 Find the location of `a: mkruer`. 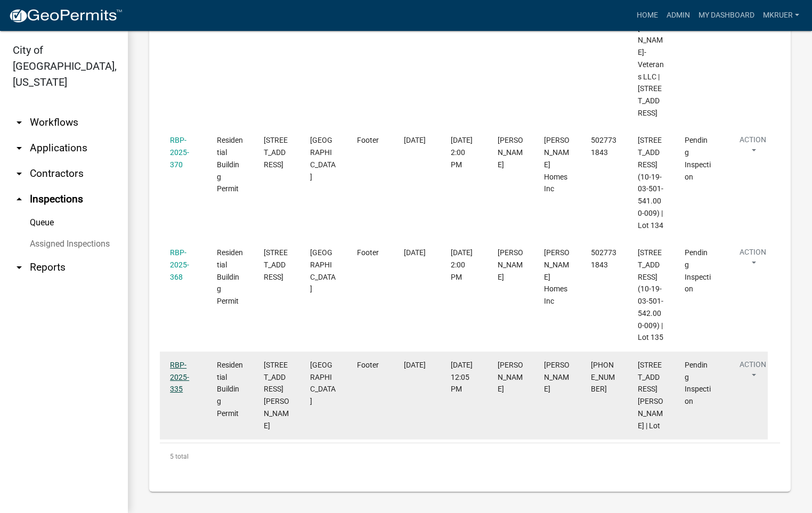

a: mkruer is located at coordinates (780, 16).